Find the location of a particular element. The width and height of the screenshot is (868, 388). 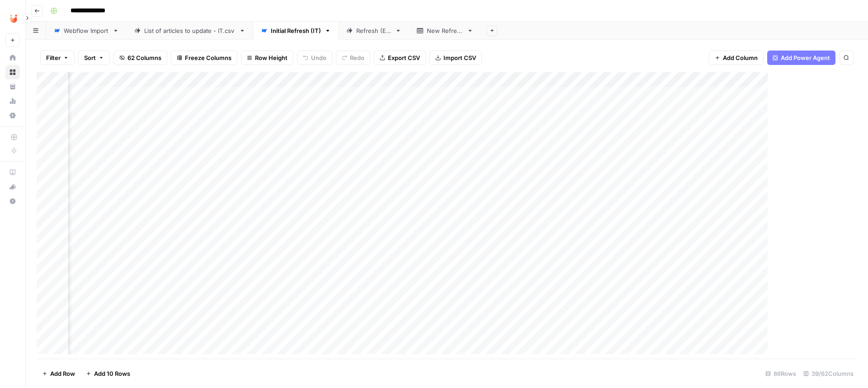

button: Add 10 Rows is located at coordinates (108, 374).